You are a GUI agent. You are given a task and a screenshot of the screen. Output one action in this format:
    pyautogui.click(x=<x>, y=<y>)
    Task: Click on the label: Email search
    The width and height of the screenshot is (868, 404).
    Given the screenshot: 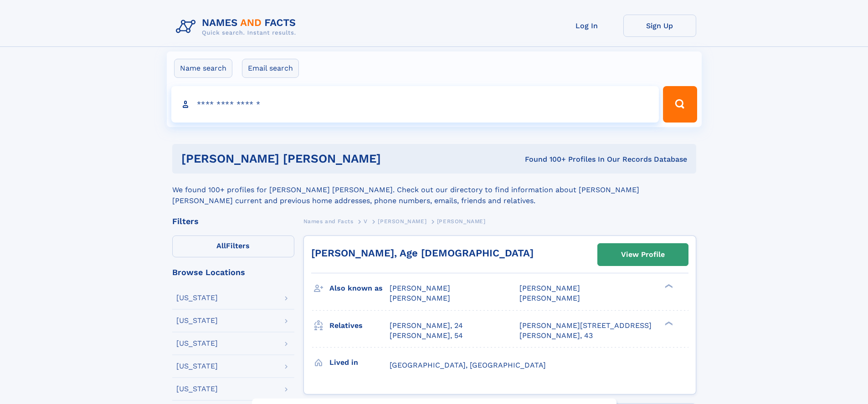 What is the action you would take?
    pyautogui.click(x=270, y=68)
    